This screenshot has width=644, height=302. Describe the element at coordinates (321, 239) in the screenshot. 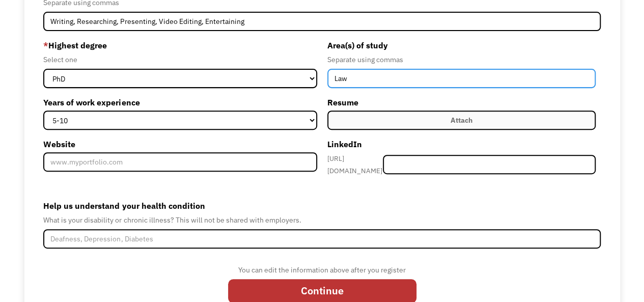

I see `input: Deafness, Depression, Diabetes` at that location.